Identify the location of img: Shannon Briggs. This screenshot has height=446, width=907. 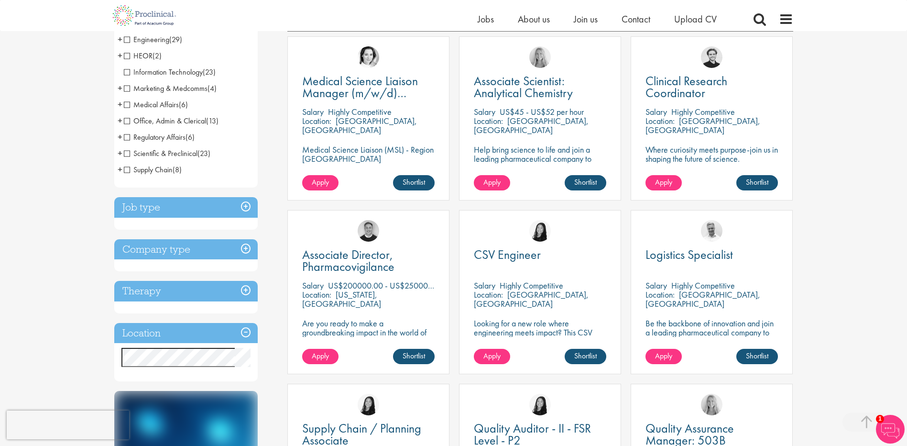
(540, 57).